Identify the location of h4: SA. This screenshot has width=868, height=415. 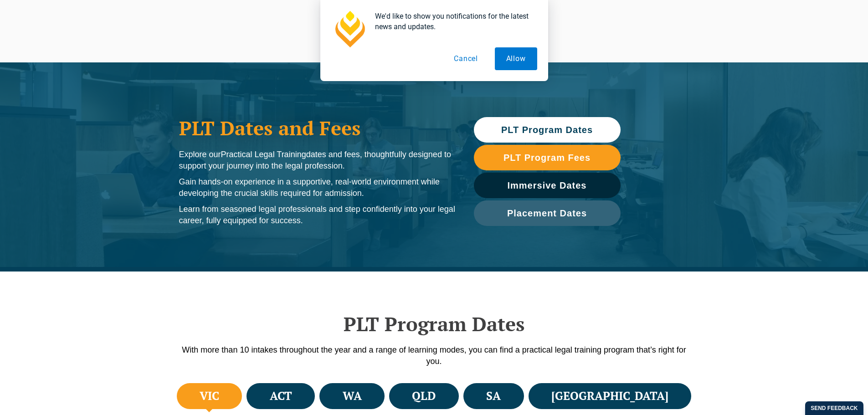
(493, 396).